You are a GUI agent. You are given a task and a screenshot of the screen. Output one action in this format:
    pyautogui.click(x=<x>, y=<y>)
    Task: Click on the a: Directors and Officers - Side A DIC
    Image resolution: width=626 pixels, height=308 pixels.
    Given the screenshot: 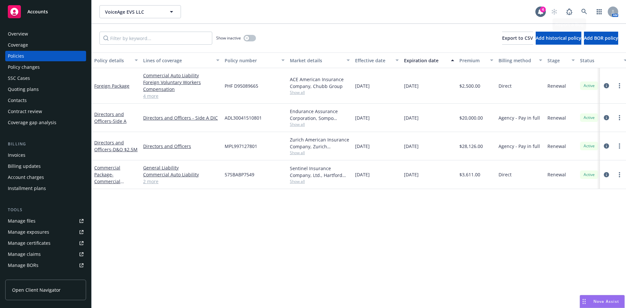 What is the action you would take?
    pyautogui.click(x=181, y=118)
    